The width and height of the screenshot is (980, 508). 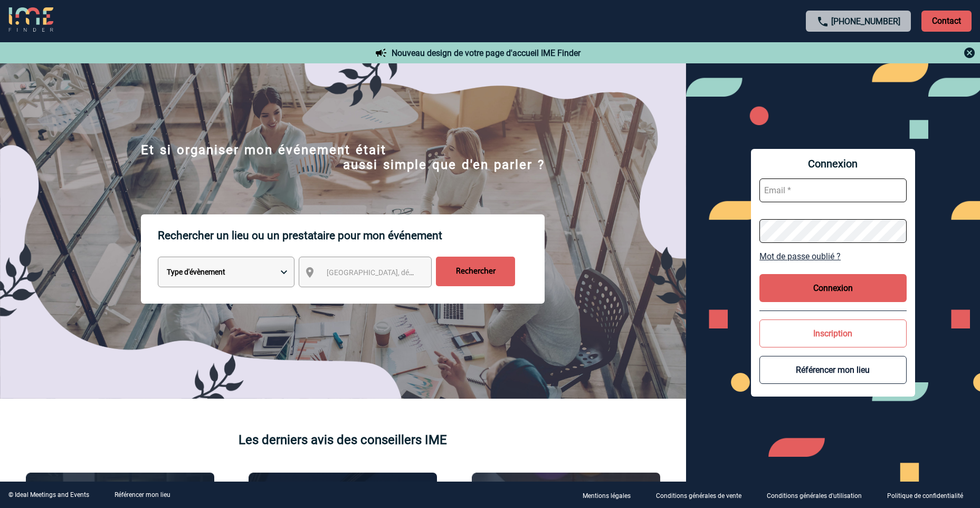 I want to click on input: Email *, so click(x=833, y=190).